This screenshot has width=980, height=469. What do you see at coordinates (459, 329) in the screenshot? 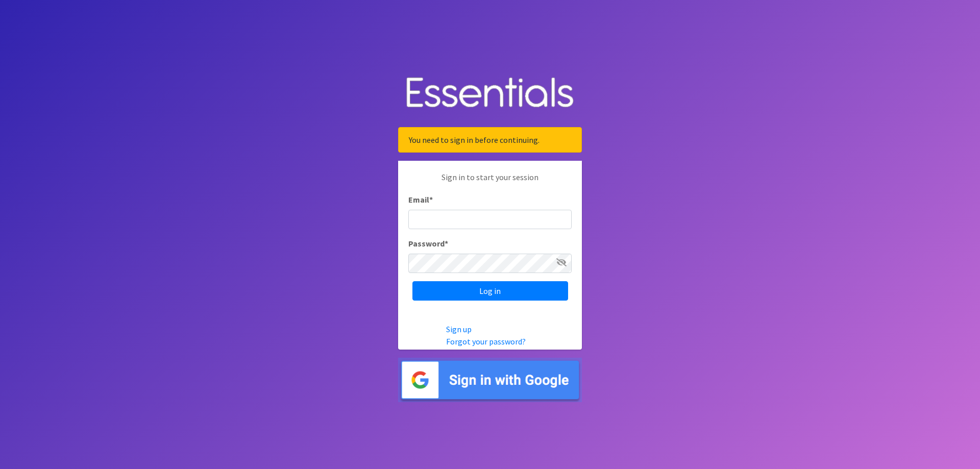
I see `a: Sign up` at bounding box center [459, 329].